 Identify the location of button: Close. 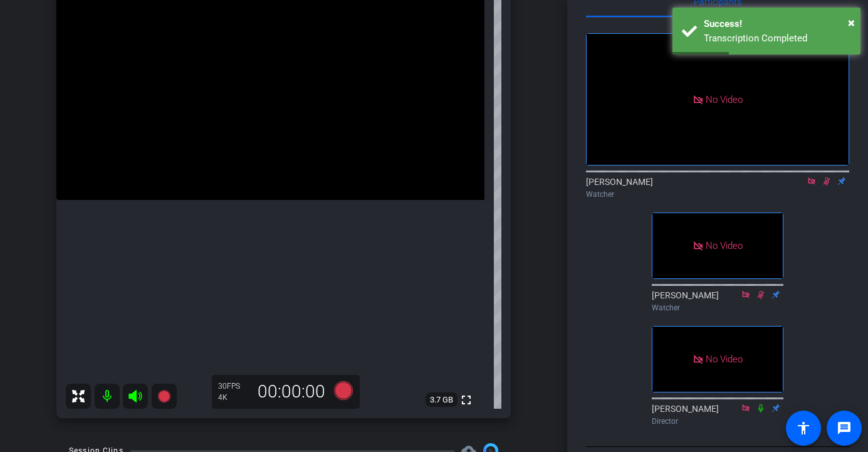
(852, 22).